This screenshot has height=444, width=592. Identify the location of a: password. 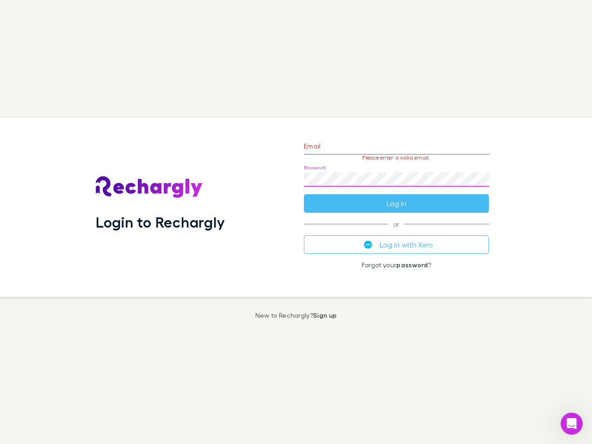
(412, 265).